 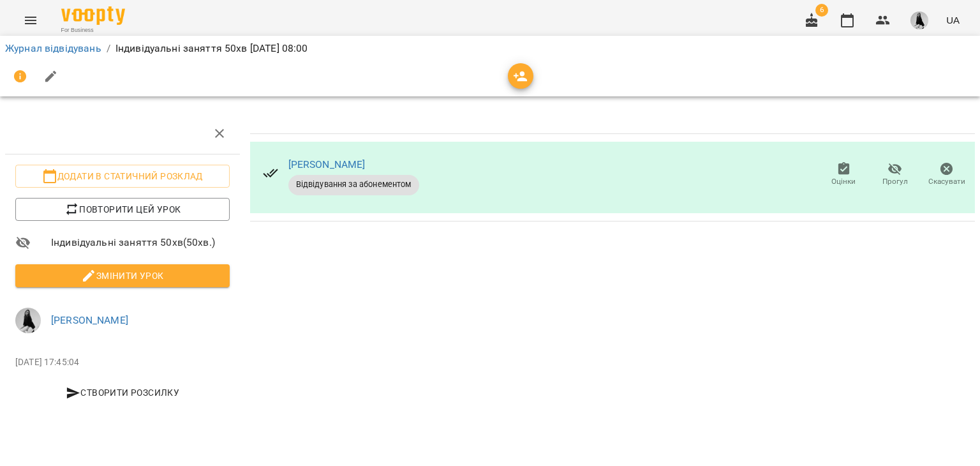 What do you see at coordinates (822, 11) in the screenshot?
I see `span: 6` at bounding box center [822, 11].